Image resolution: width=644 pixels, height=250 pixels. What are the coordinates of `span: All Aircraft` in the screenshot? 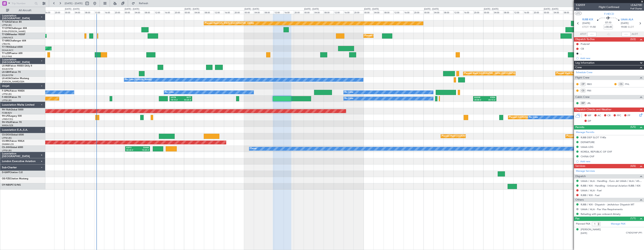 It's located at (25, 10).